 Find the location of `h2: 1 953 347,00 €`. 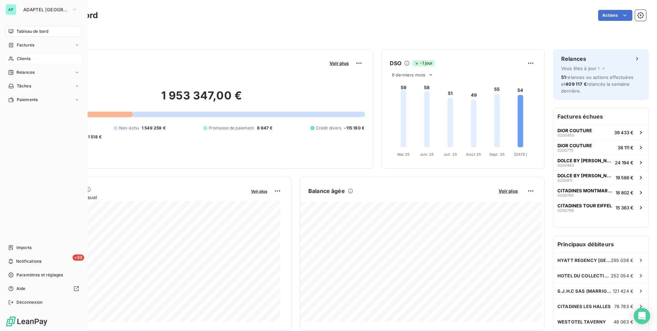

h2: 1 953 347,00 € is located at coordinates (201, 99).